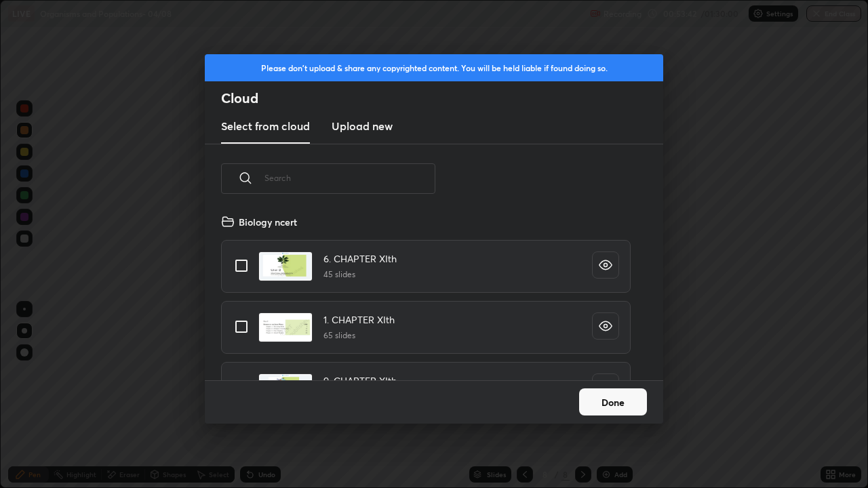 The height and width of the screenshot is (488, 868). What do you see at coordinates (426, 295) in the screenshot?
I see `div: grid` at bounding box center [426, 295].